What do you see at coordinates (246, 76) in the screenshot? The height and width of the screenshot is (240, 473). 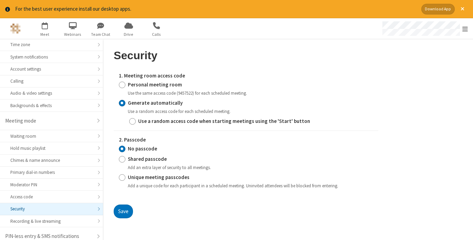 I see `label: 1. Meeting room access code` at bounding box center [246, 76].